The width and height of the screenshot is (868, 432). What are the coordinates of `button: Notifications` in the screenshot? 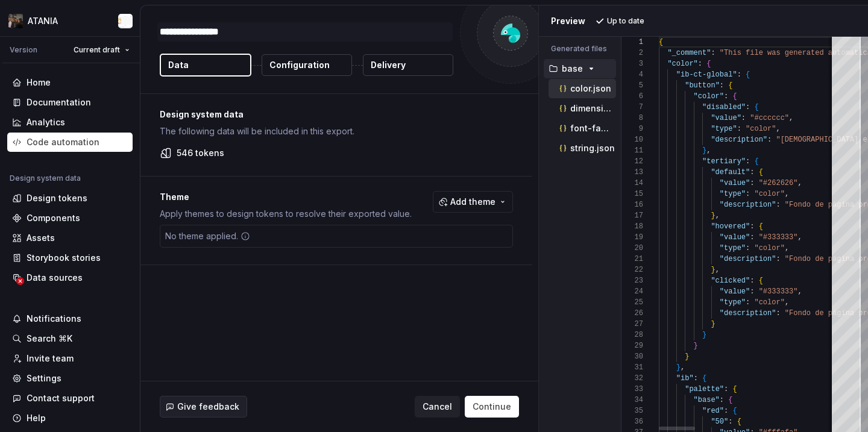 It's located at (70, 319).